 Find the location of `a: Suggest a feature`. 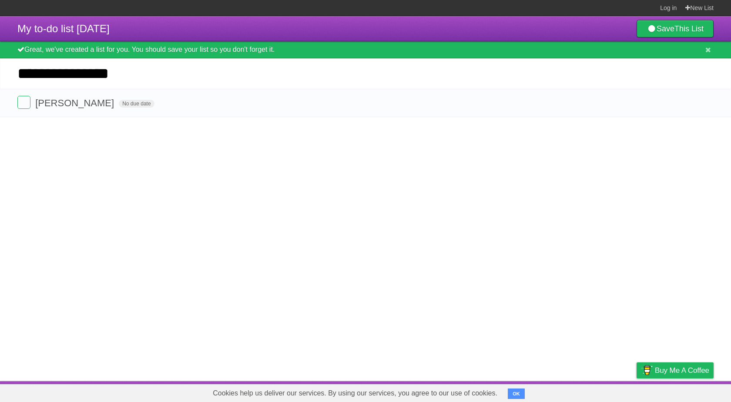

a: Suggest a feature is located at coordinates (686, 391).